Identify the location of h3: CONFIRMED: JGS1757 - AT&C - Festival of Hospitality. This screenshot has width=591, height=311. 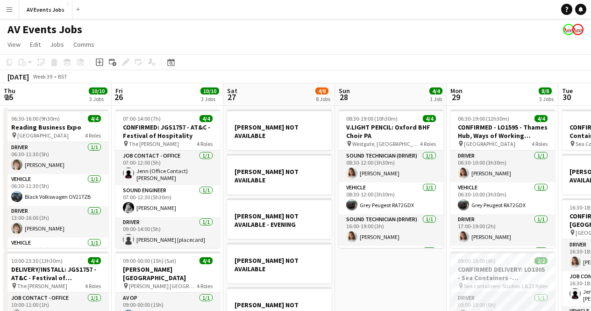
(168, 131).